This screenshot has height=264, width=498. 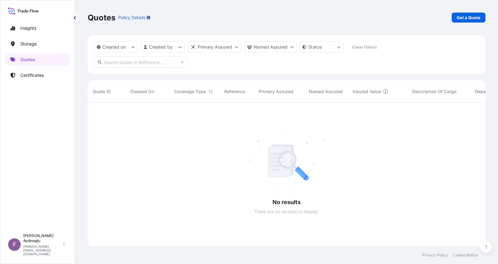 What do you see at coordinates (215, 47) in the screenshot?
I see `p: Primary Assured` at bounding box center [215, 47].